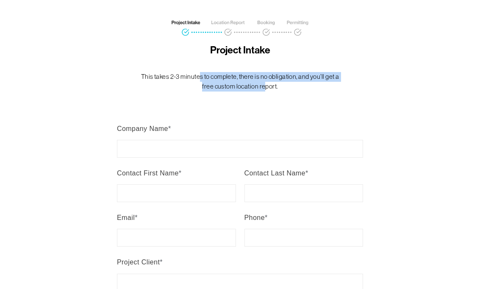  What do you see at coordinates (176, 193) in the screenshot?
I see `input: Contact First Name*` at bounding box center [176, 193].